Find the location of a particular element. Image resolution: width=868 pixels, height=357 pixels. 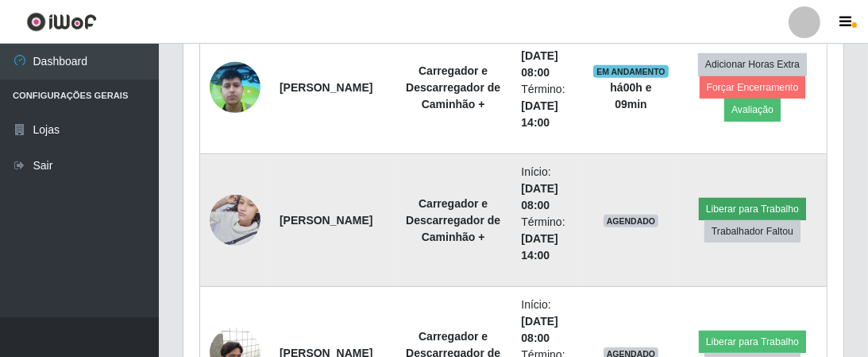

span: EM ANDAMENTO is located at coordinates (630, 72).